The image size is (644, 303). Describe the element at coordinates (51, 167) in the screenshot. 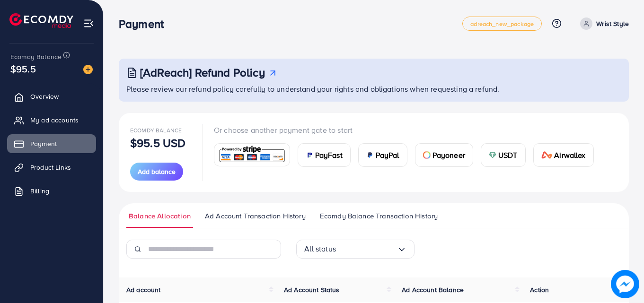

I see `span: Product Links` at that location.